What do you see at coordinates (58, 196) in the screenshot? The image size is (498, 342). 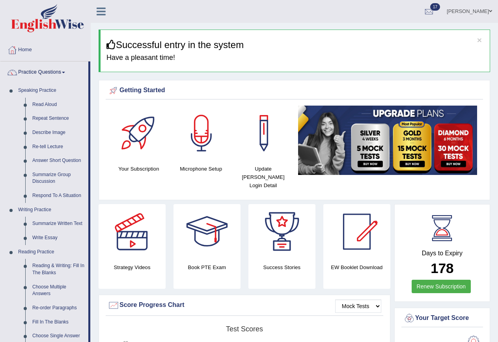 I see `a: Respond To A Situation` at bounding box center [58, 196].